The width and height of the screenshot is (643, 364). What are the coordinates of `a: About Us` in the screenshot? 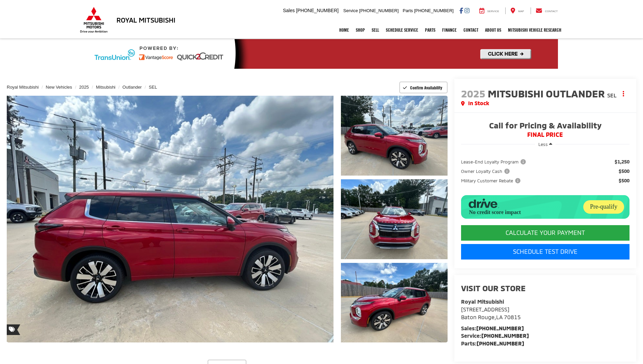 It's located at (493, 30).